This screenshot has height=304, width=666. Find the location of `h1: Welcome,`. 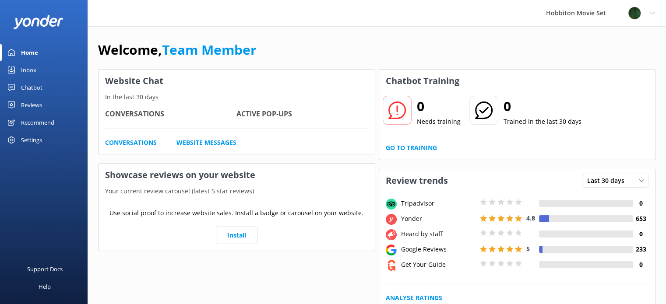

h1: Welcome, is located at coordinates (177, 50).